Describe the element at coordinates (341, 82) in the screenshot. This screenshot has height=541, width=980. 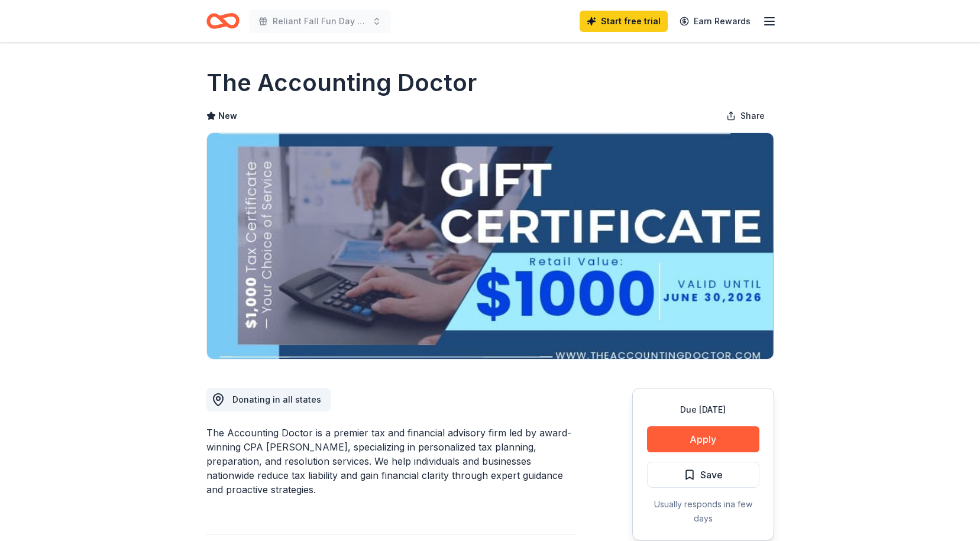
I see `h1: The Accounting Doctor` at that location.